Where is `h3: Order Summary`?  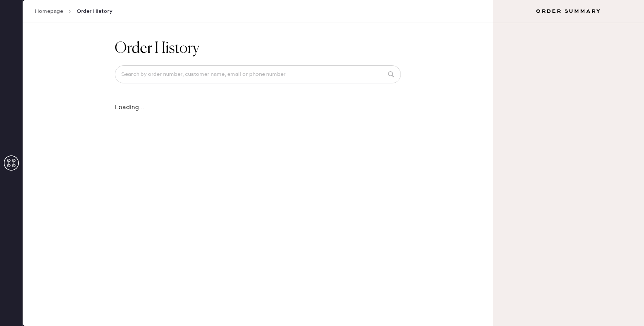
h3: Order Summary is located at coordinates (568, 11).